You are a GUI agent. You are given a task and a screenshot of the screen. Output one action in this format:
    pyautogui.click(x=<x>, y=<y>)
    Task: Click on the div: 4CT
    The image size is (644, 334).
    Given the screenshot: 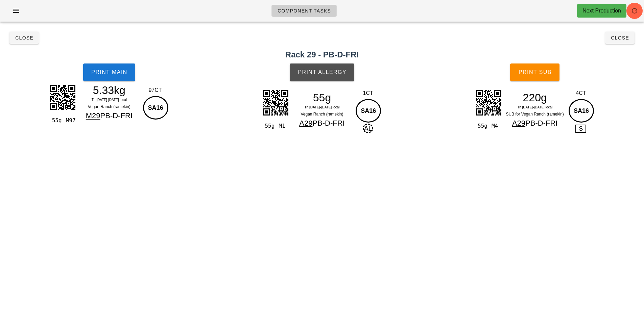 What is the action you would take?
    pyautogui.click(x=581, y=93)
    